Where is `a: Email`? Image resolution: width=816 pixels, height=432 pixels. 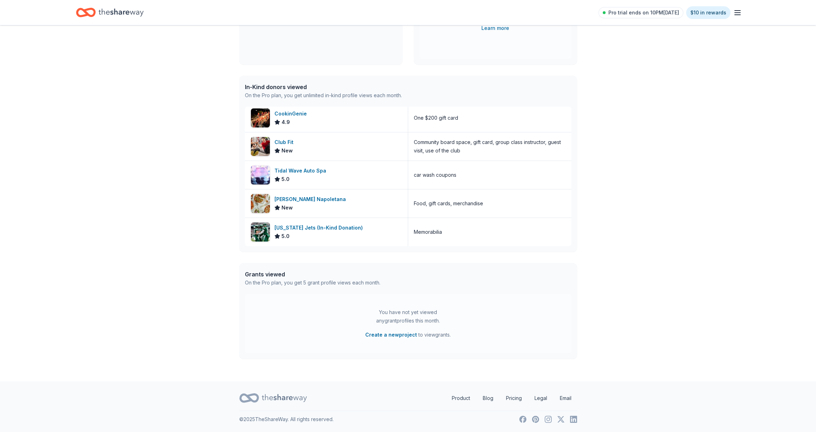 a: Email is located at coordinates (565, 398).